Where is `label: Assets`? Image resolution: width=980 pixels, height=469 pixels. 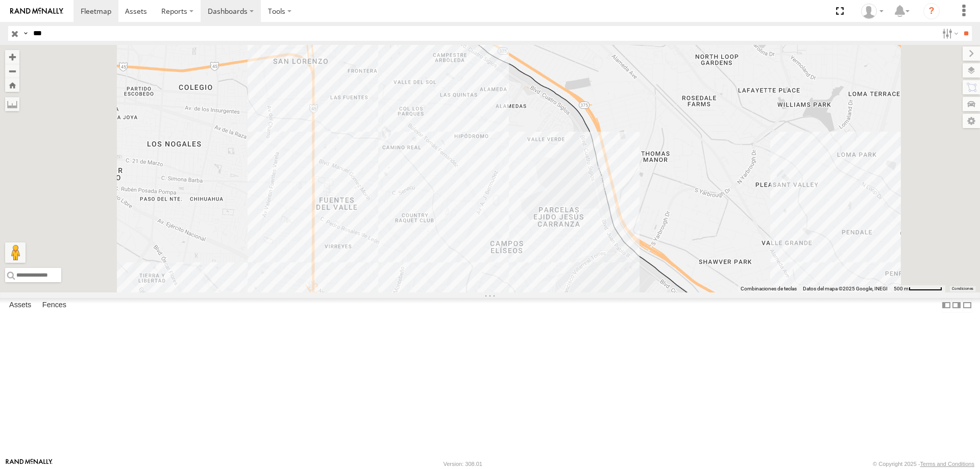 label: Assets is located at coordinates (20, 306).